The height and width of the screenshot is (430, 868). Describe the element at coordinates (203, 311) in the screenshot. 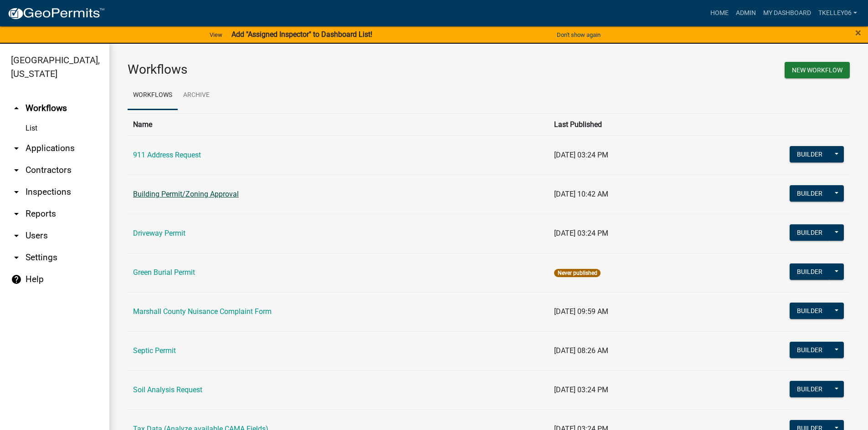

I see `a: Marshall County Nuisance Complaint Form` at that location.